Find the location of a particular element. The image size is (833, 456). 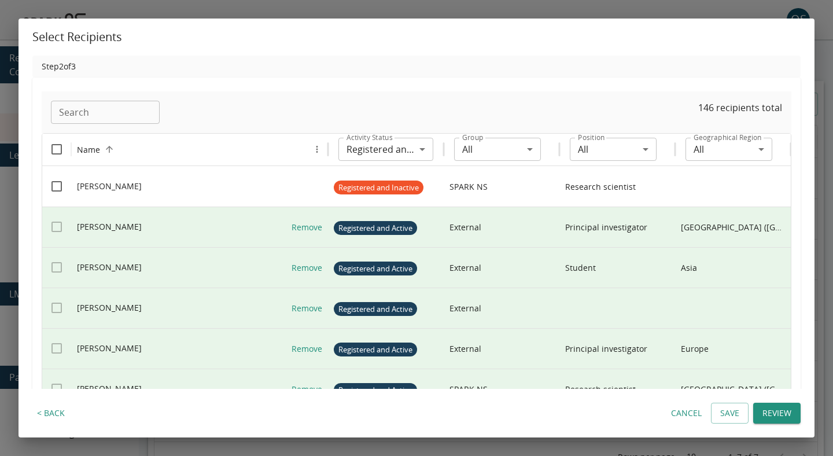

button: Review is located at coordinates (777, 413).